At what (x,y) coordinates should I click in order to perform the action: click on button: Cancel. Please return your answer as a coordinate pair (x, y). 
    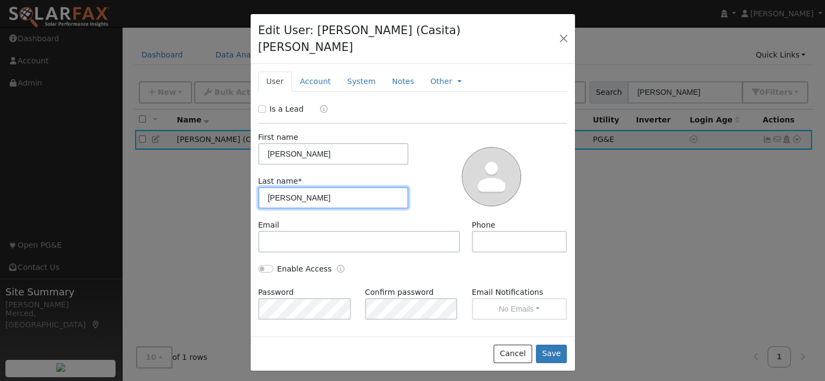
    Looking at the image, I should click on (512, 354).